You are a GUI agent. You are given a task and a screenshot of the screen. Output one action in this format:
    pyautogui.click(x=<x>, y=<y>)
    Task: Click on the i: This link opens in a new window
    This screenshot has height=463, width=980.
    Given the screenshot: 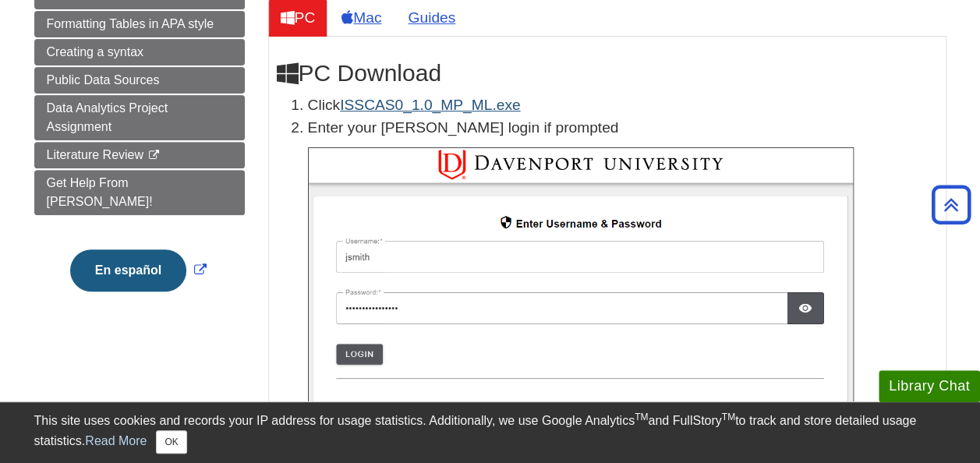 What is the action you would take?
    pyautogui.click(x=153, y=155)
    